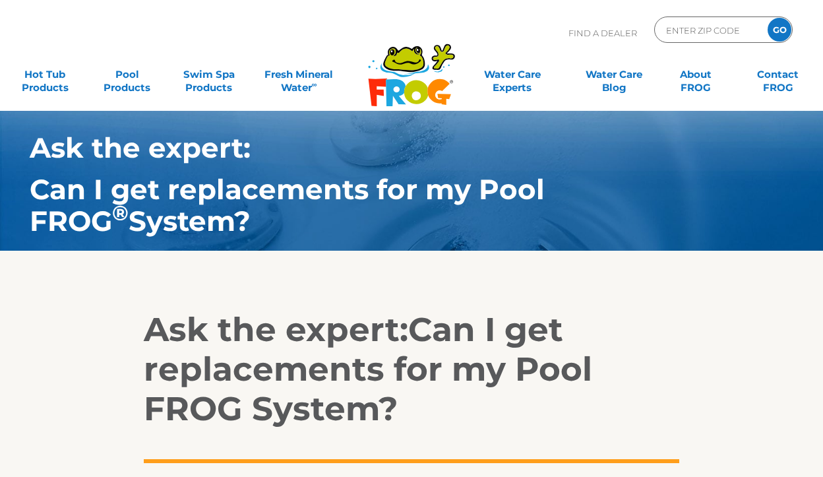 Image resolution: width=823 pixels, height=477 pixels. Describe the element at coordinates (614, 75) in the screenshot. I see `a: Water CareBlog` at that location.